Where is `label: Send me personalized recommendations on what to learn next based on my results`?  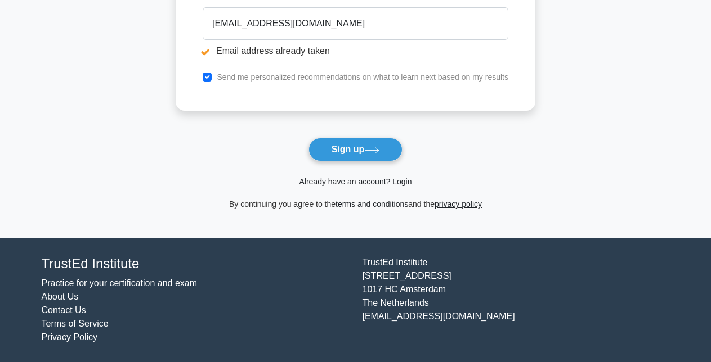 label: Send me personalized recommendations on what to learn next based on my results is located at coordinates (362, 77).